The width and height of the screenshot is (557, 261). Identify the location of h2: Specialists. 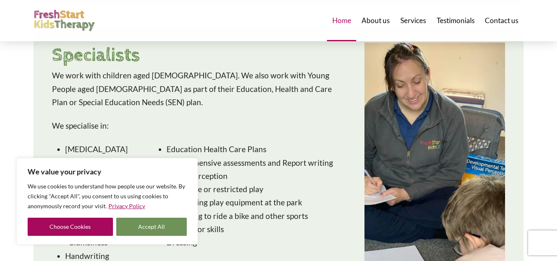
(200, 56).